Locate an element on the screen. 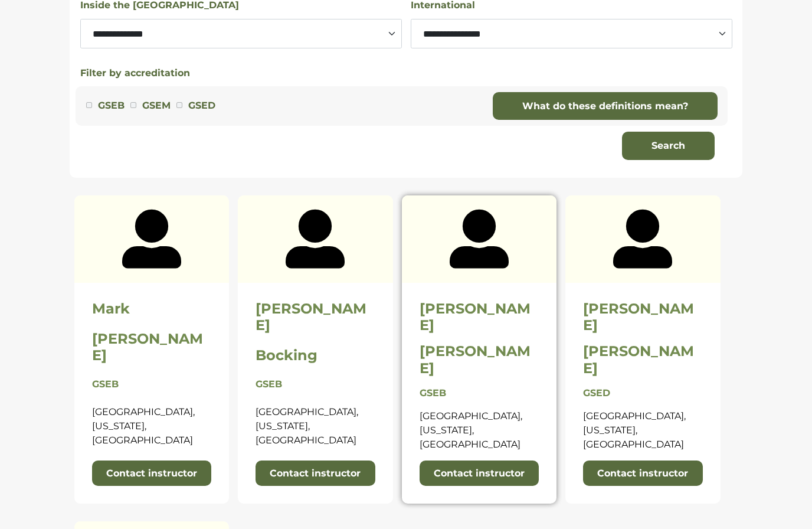 This screenshot has width=812, height=529. label: GSED is located at coordinates (202, 106).